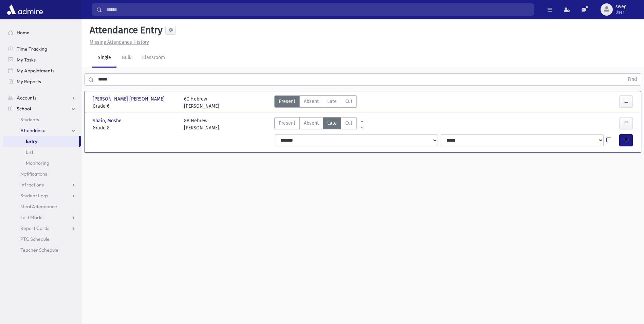 The width and height of the screenshot is (644, 324). What do you see at coordinates (42, 152) in the screenshot?
I see `a: List` at bounding box center [42, 152].